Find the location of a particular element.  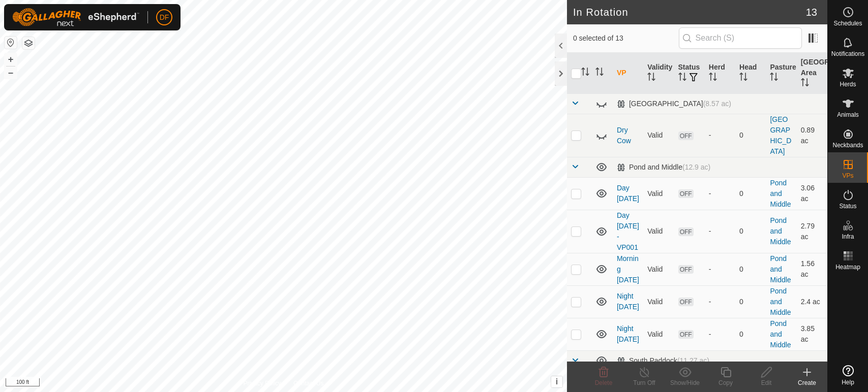

th: Status is located at coordinates (690, 73).